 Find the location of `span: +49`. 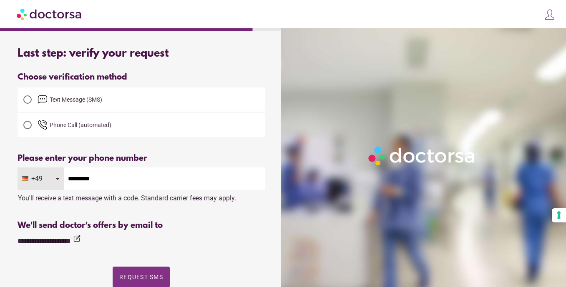

span: +49 is located at coordinates (40, 178).